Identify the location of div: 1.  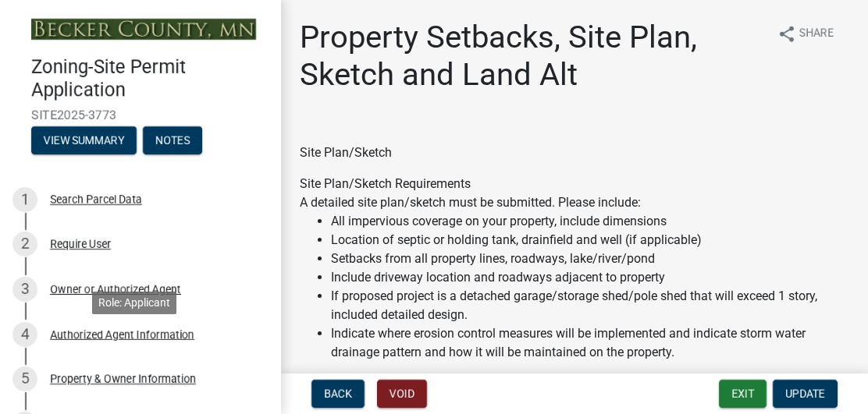
(25, 200).